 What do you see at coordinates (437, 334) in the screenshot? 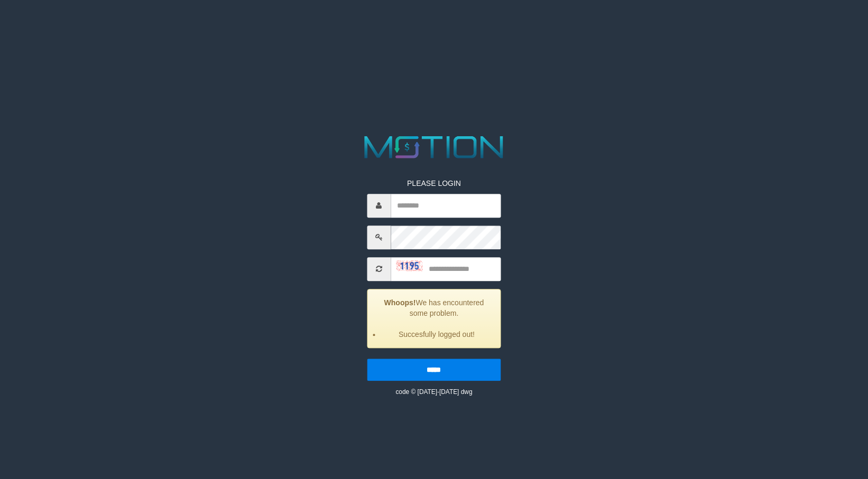
I see `li: Succesfully logged out!` at bounding box center [437, 334].